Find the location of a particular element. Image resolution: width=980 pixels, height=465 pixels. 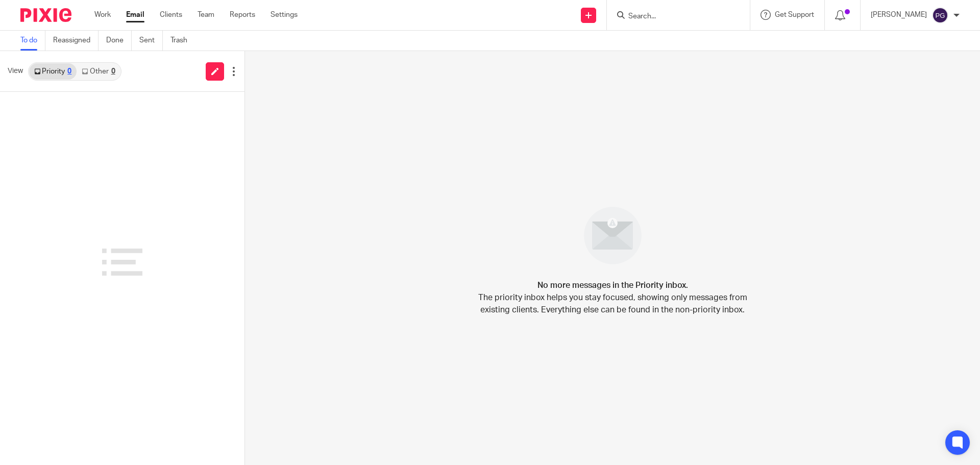

a: Other0 is located at coordinates (98, 71).